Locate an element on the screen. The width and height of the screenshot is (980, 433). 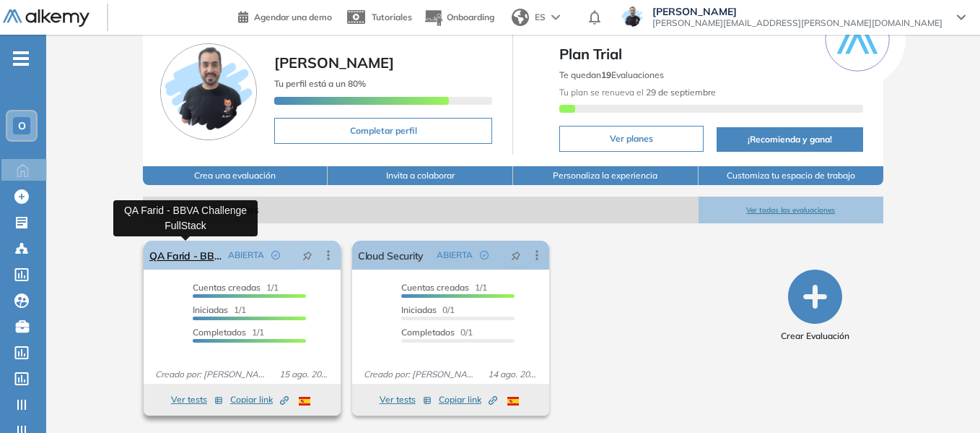
span: 14 ago. 2025 is located at coordinates (513, 374).